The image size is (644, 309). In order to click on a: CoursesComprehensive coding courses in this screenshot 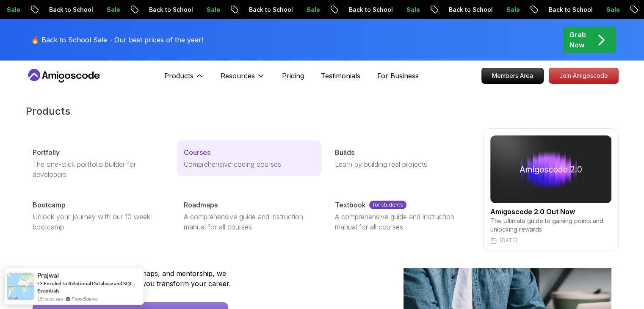, I will do `click(249, 158)`.